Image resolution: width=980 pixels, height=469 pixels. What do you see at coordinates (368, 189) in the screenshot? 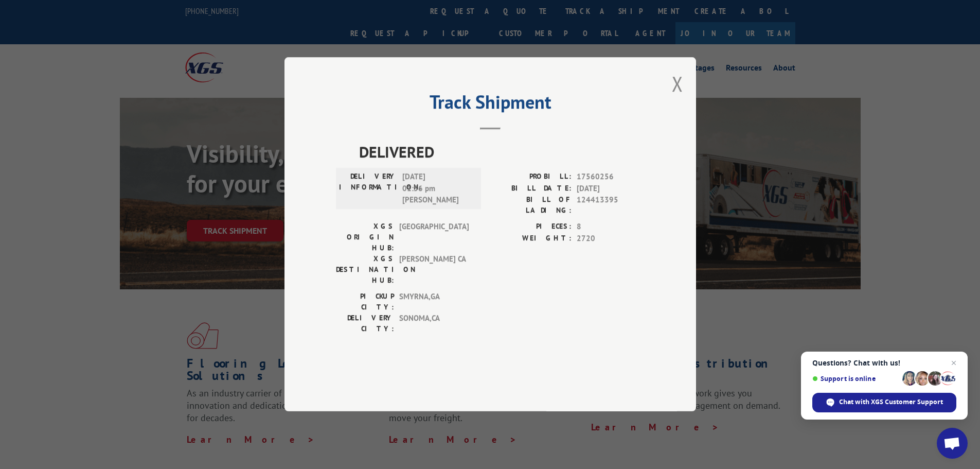
I see `label: DELIVERY INFORMATION:` at bounding box center [368, 189].